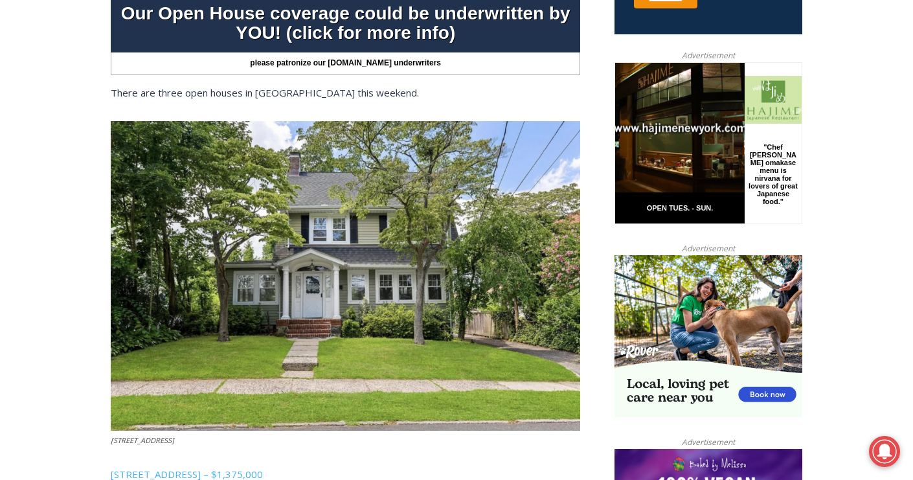 The width and height of the screenshot is (913, 480). Describe the element at coordinates (345, 276) in the screenshot. I see `img: 15 Roosevelt Avenue, Rye` at that location.